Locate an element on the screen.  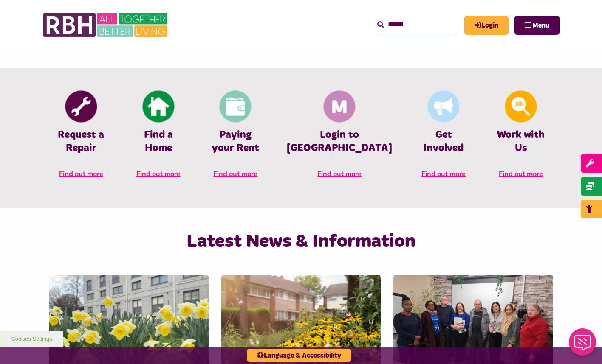
input: Search is located at coordinates (416, 24).